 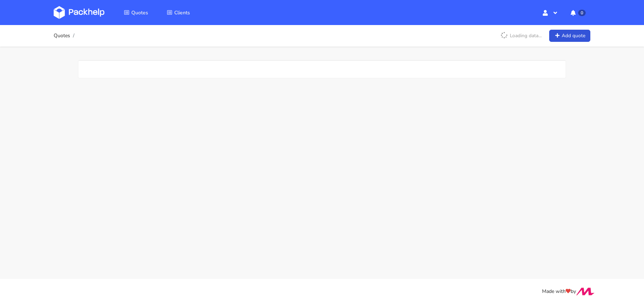 What do you see at coordinates (585, 291) in the screenshot?
I see `img: Move Closer` at bounding box center [585, 291].